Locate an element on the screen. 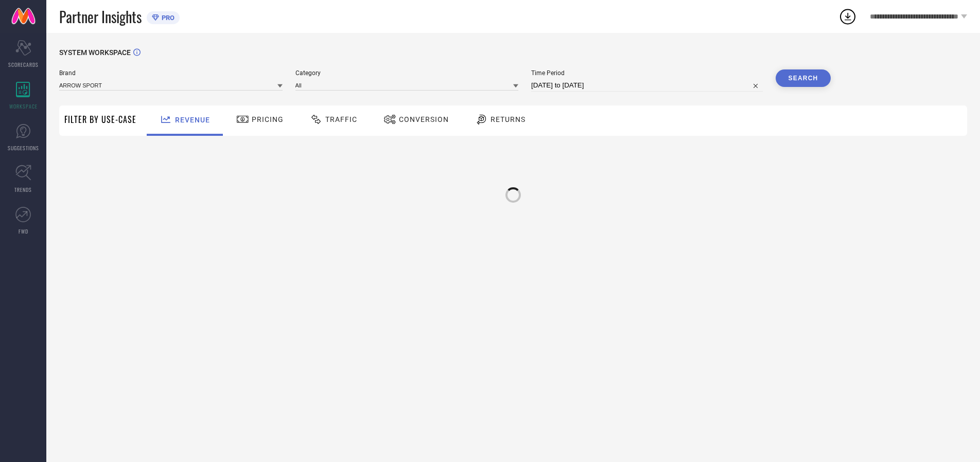 This screenshot has height=462, width=980. span: SYSTEM WORKSPACE is located at coordinates (94, 52).